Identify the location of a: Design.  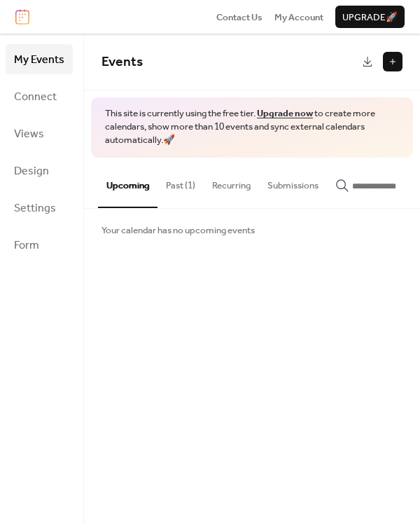
(39, 170).